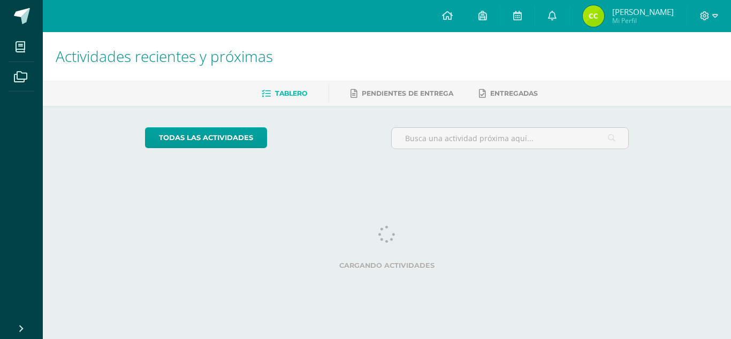 The image size is (731, 339). I want to click on span: Actividades recientes y próximas, so click(164, 56).